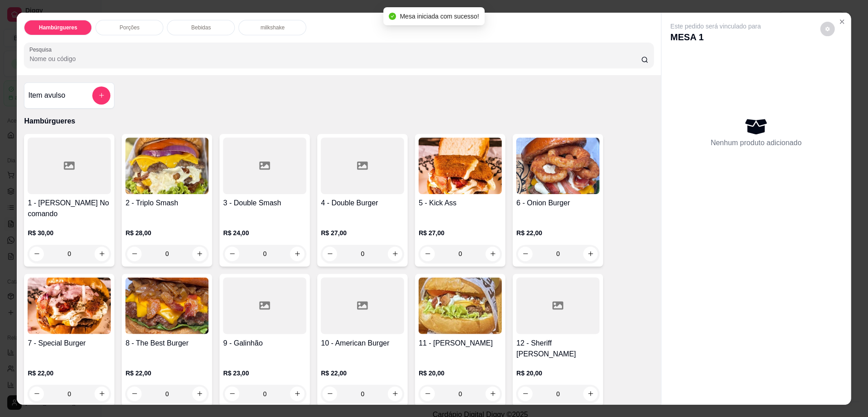 This screenshot has width=868, height=417. What do you see at coordinates (70, 343) in the screenshot?
I see `h4: 7 - Special Burger` at bounding box center [70, 343].